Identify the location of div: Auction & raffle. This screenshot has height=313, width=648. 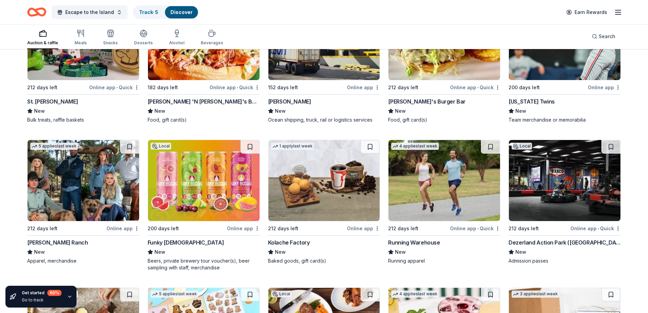
(43, 43).